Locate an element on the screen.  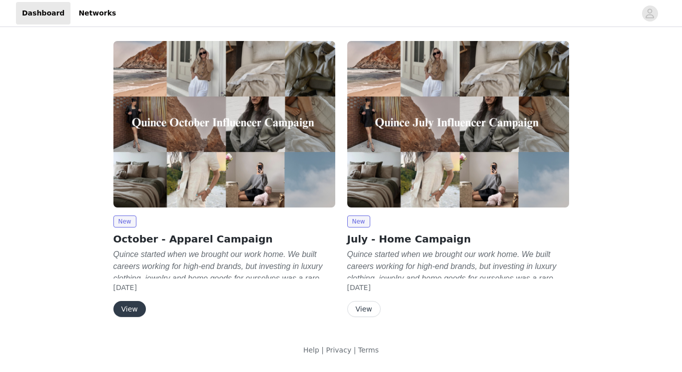
a: Dashboard is located at coordinates (43, 13).